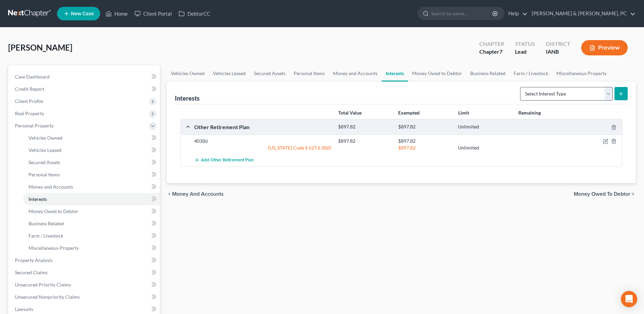 The width and height of the screenshot is (644, 314). Describe the element at coordinates (195, 194) in the screenshot. I see `button: chevron_left Money and Accounts` at that location.